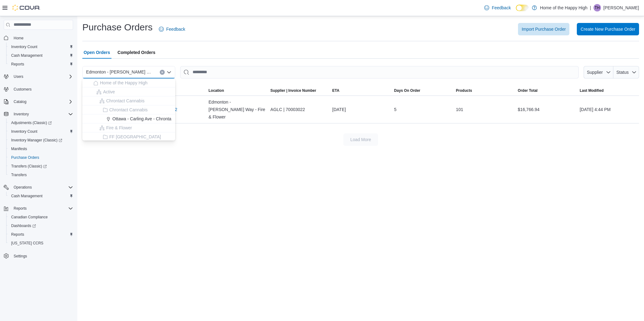 The height and width of the screenshot is (321, 644). I want to click on span: Adjustments (Classic), so click(41, 123).